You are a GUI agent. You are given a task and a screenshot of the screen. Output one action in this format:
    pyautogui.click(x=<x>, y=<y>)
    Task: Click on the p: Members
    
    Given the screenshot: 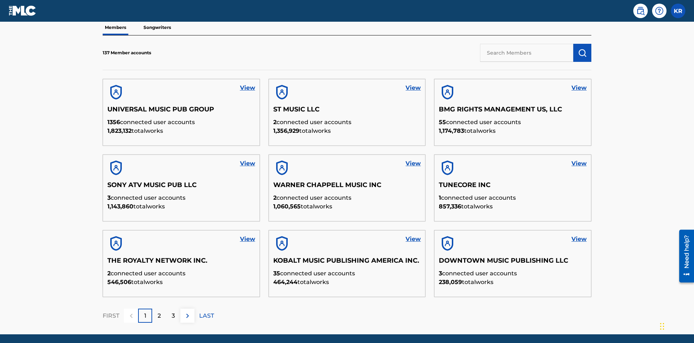 What is the action you would take?
    pyautogui.click(x=115, y=27)
    